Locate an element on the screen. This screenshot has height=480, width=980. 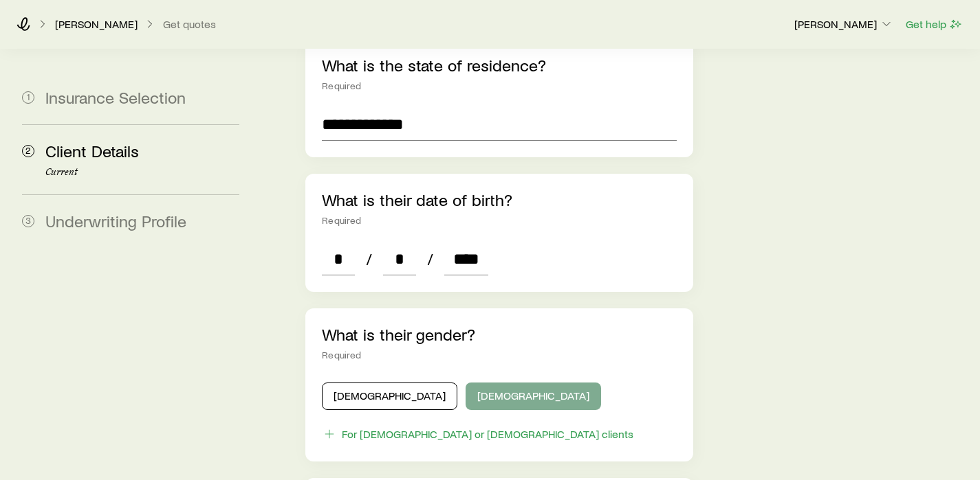
span: 3 is located at coordinates (28, 221).